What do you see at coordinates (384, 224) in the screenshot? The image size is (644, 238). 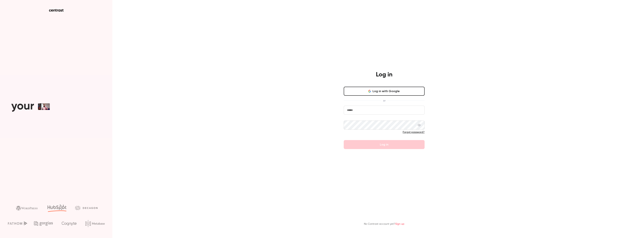 I see `p: No Contrast account yet?` at bounding box center [384, 224].